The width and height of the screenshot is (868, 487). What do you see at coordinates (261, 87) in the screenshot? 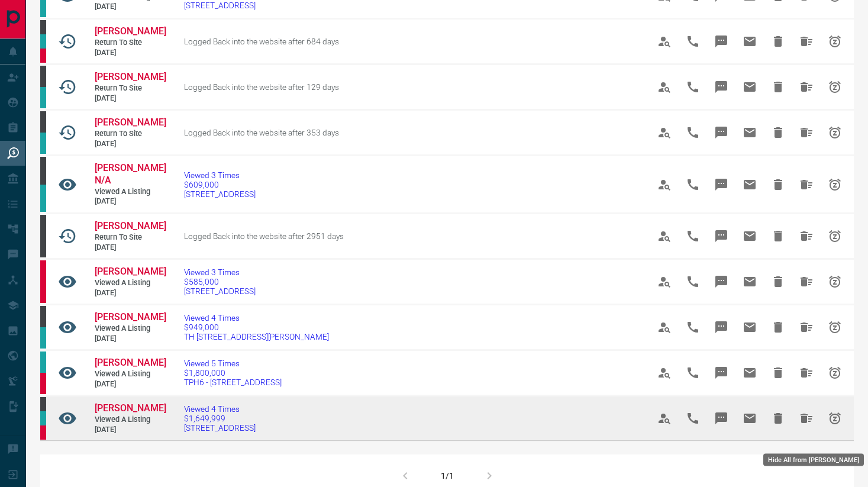
I see `span: Logged Back into the website after 129 days` at bounding box center [261, 87].